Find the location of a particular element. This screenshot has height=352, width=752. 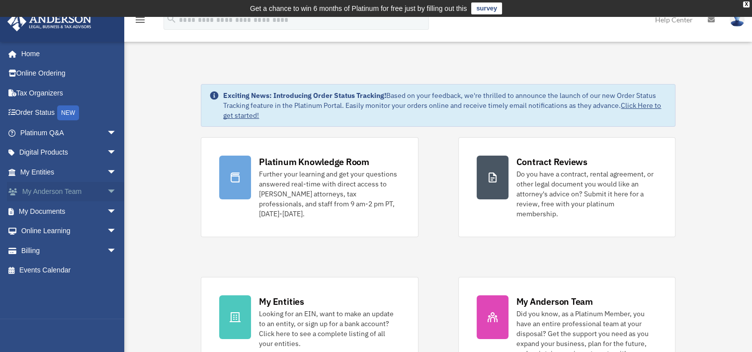

div: My Entities is located at coordinates (281, 301).